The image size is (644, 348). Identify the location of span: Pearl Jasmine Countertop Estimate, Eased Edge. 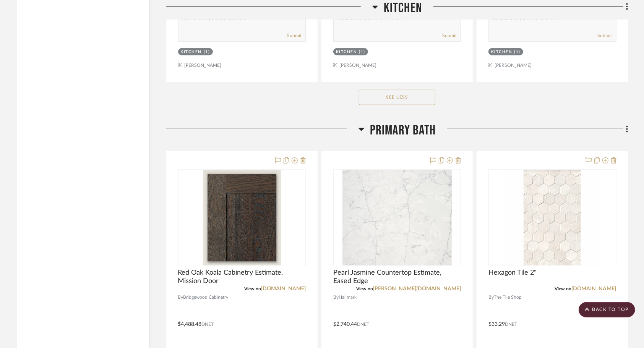
(397, 277).